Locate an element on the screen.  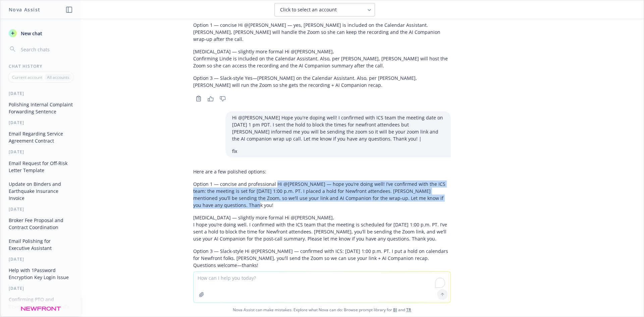
span: New chat is located at coordinates (31, 33).